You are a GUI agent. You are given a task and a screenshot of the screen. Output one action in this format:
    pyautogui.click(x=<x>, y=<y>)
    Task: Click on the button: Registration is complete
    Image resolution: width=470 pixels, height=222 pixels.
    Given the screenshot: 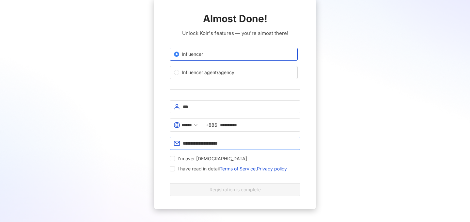 What is the action you would take?
    pyautogui.click(x=235, y=190)
    